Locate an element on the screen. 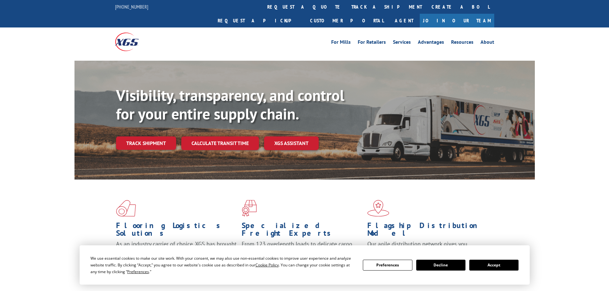  a: Join Our Team is located at coordinates (457, 20).